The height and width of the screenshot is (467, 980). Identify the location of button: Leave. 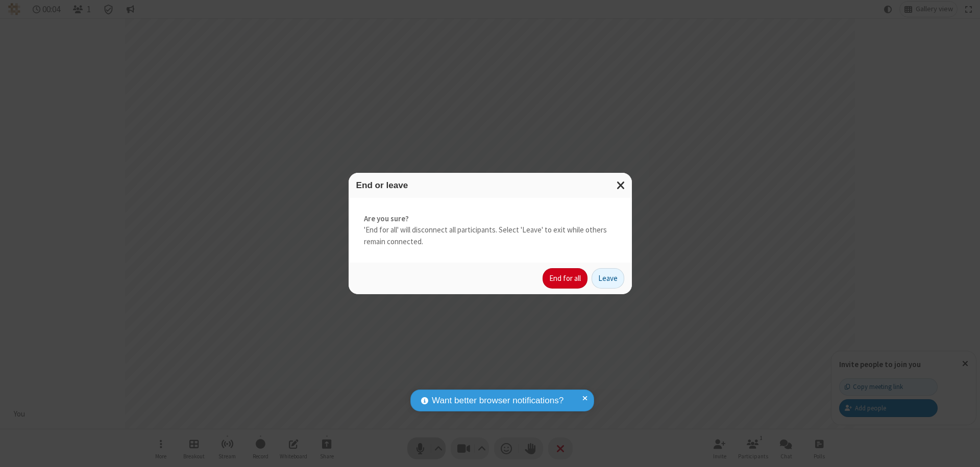
(608, 278).